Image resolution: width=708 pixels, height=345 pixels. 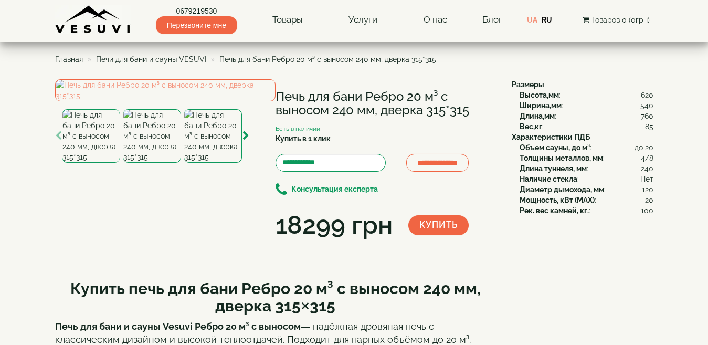 What do you see at coordinates (557, 200) in the screenshot?
I see `b: Мощность, кВт (MAX)` at bounding box center [557, 200].